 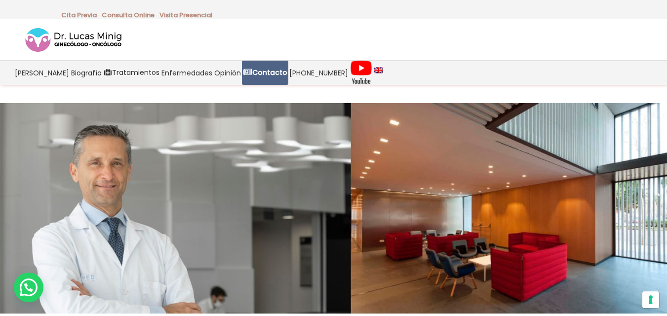 I want to click on a: language english, so click(x=378, y=73).